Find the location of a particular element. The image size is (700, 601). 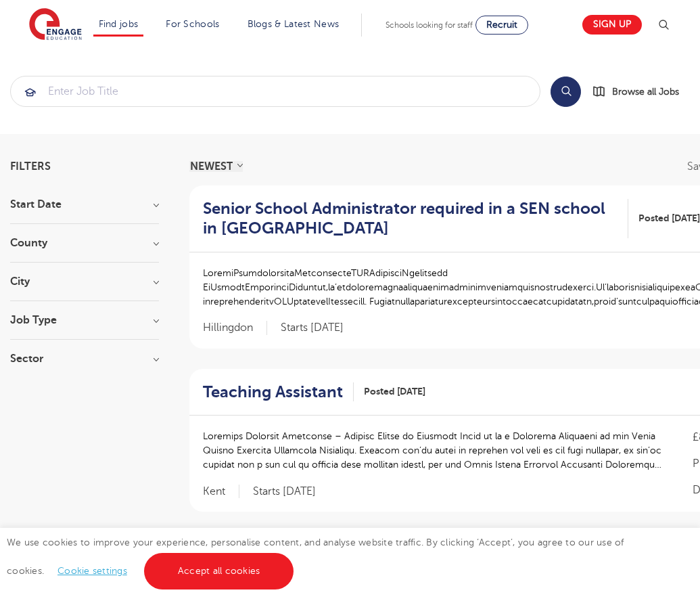

a: Sign up is located at coordinates (612, 24).